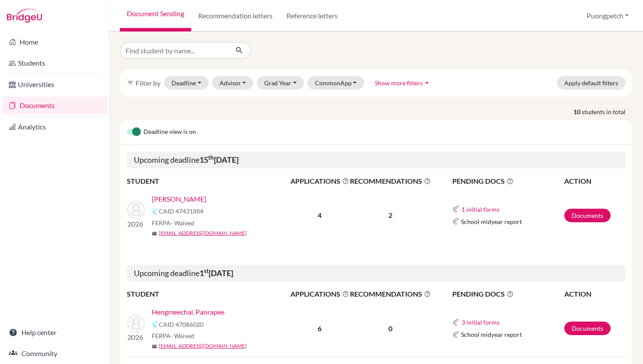 This screenshot has height=364, width=643. What do you see at coordinates (481, 209) in the screenshot?
I see `button: 1 initial forms` at bounding box center [481, 209].